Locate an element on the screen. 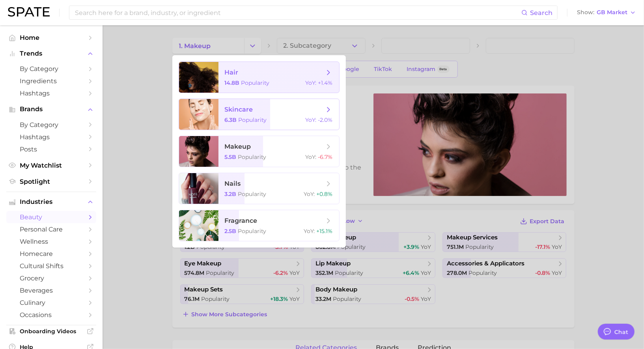 The image size is (644, 349). span: 2.5b is located at coordinates (230, 231).